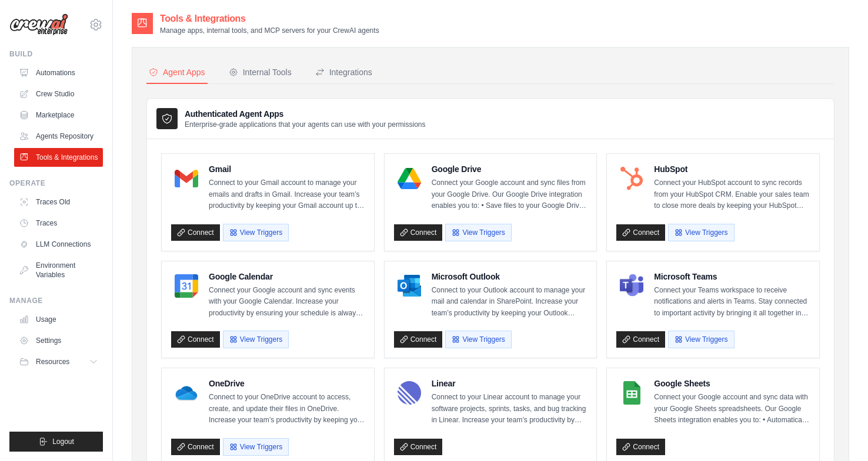 Image resolution: width=868 pixels, height=461 pixels. Describe the element at coordinates (343, 73) in the screenshot. I see `button: Integrations` at that location.